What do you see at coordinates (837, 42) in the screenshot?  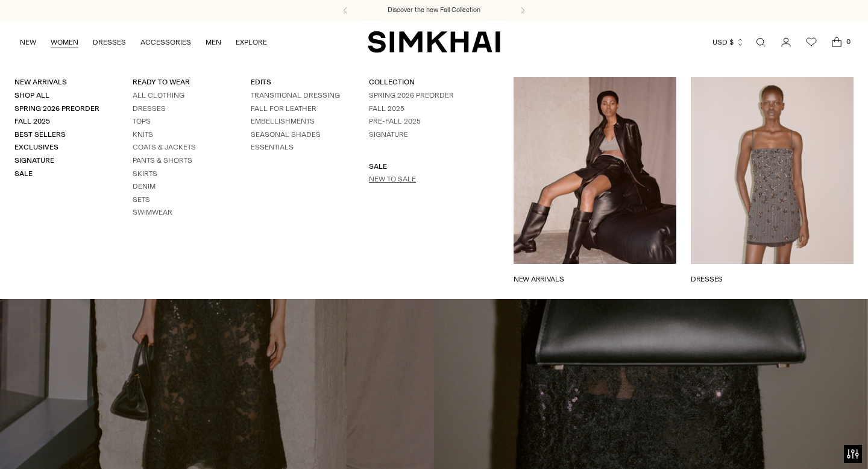 I see `a: Open cart modal` at bounding box center [837, 42].